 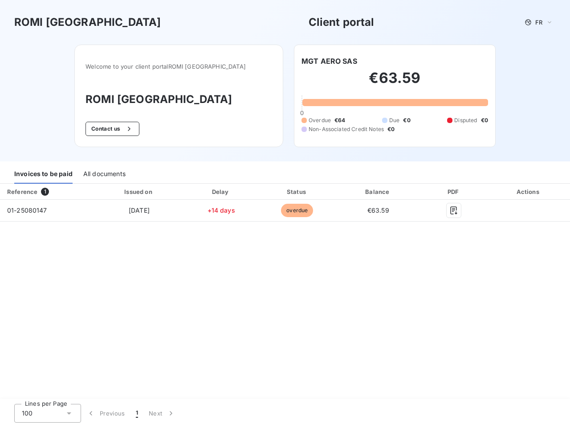 I want to click on div: Status, so click(x=297, y=192).